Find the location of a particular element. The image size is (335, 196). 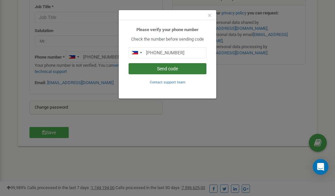

button: Close is located at coordinates (209, 15).